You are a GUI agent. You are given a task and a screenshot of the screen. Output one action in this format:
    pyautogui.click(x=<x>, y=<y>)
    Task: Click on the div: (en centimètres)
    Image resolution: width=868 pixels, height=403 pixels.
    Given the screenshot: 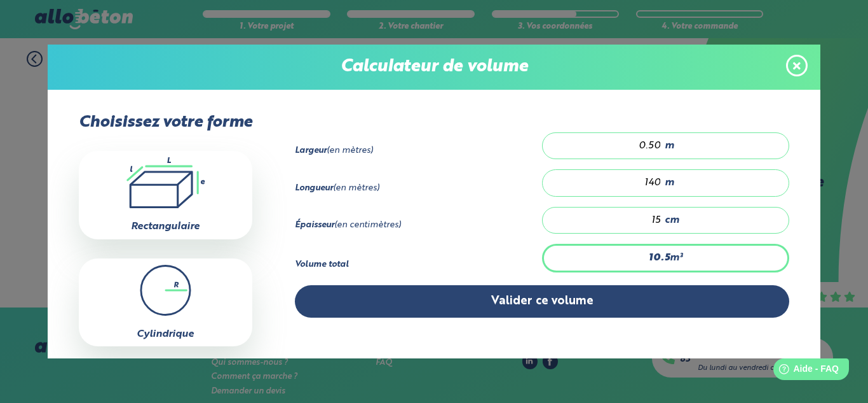 What is the action you would take?
    pyautogui.click(x=418, y=226)
    